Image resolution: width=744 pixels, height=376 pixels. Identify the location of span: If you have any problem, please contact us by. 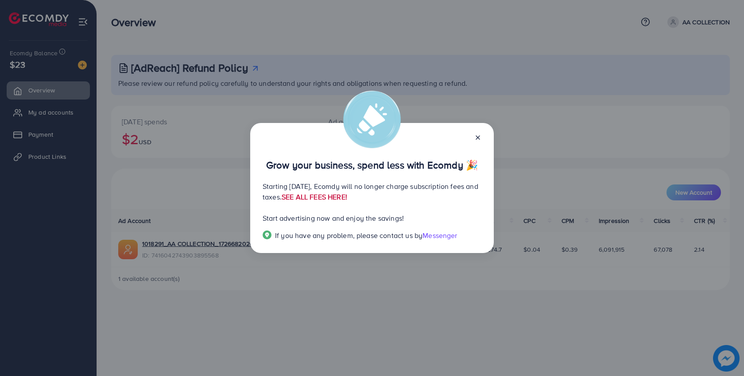
(349, 236).